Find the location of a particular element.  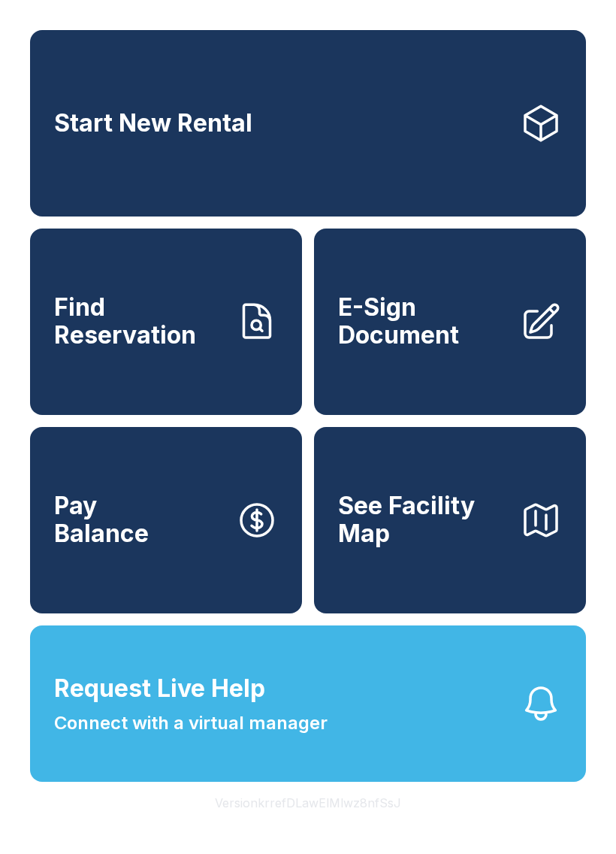

span: E-Sign Document is located at coordinates (423, 321).